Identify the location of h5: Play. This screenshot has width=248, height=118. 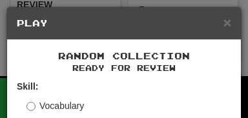
(124, 23).